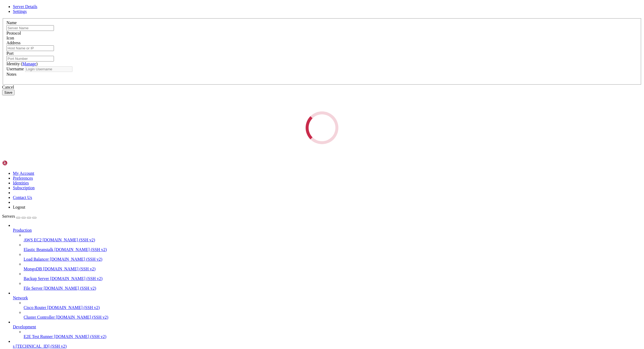  What do you see at coordinates (327, 305) in the screenshot?
I see `li: Network` at bounding box center [327, 305].